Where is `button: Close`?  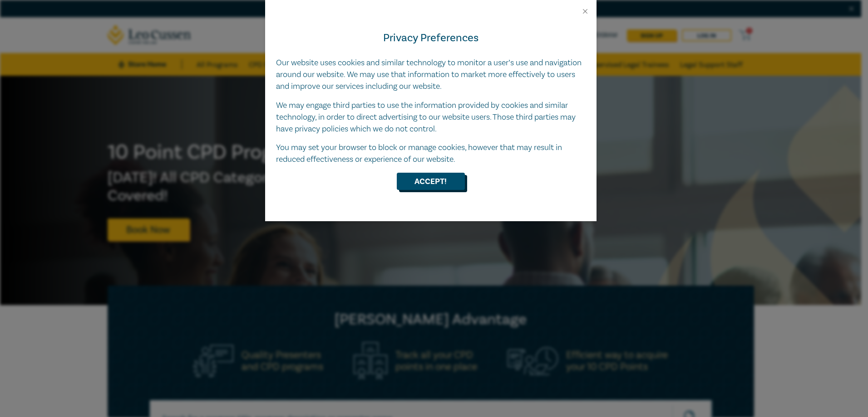 button: Close is located at coordinates (585, 11).